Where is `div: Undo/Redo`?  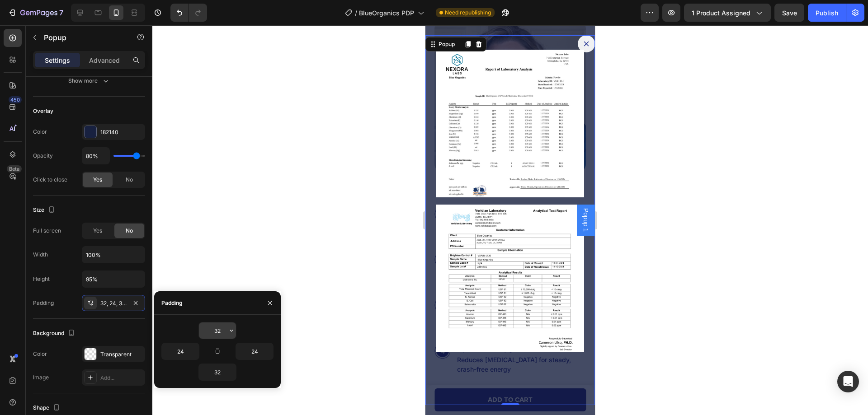 div: Undo/Redo is located at coordinates (189, 13).